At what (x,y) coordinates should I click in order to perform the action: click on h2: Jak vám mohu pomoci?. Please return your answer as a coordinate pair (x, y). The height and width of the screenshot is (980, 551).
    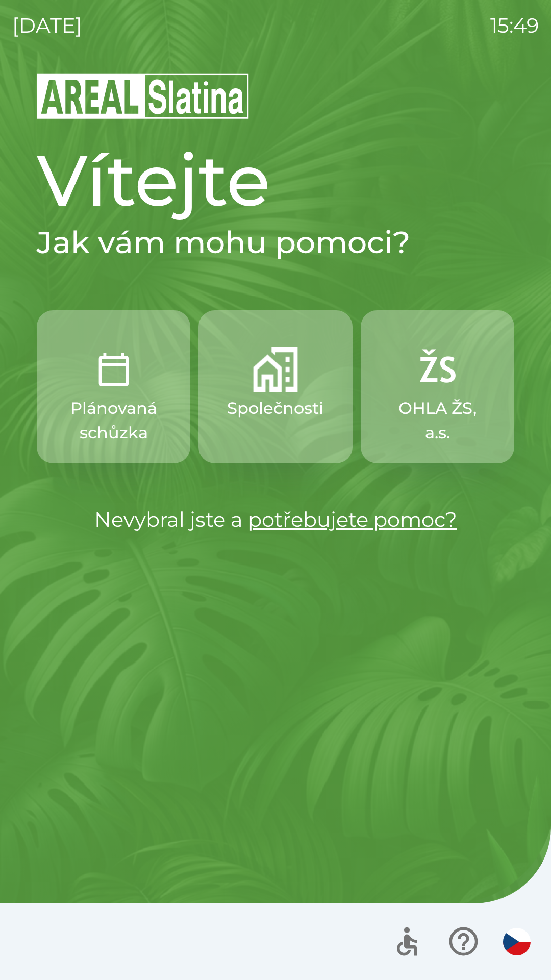
    Looking at the image, I should click on (276, 242).